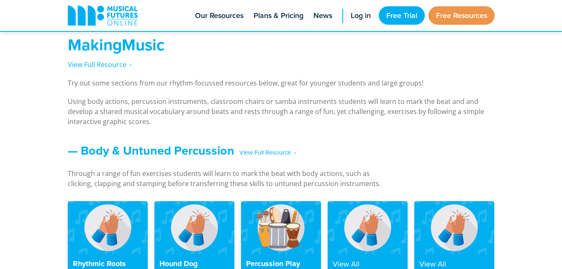 This screenshot has height=269, width=562. Describe the element at coordinates (402, 15) in the screenshot. I see `a: Free Trial` at that location.